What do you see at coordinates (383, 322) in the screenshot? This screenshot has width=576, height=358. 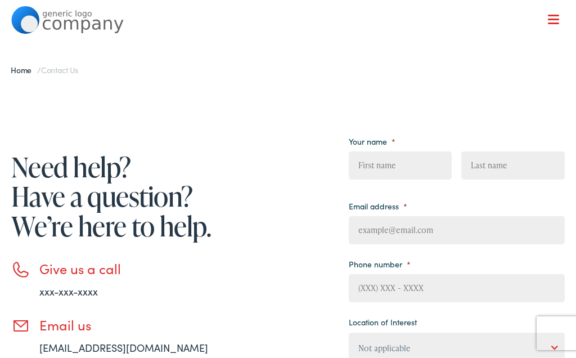 I see `label: Location of Interest` at bounding box center [383, 322].